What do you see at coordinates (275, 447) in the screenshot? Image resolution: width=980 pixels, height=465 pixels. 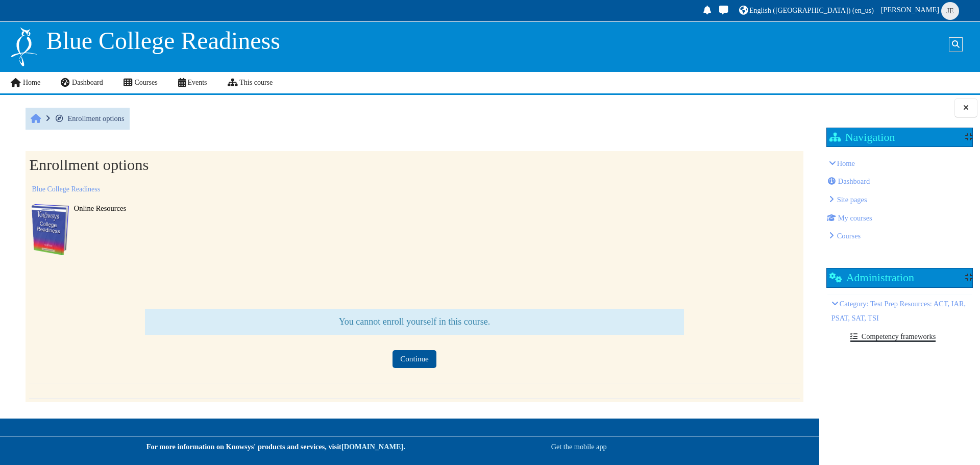 I see `strong: For more information on Knowsys' products and services, visit .` at bounding box center [275, 447].